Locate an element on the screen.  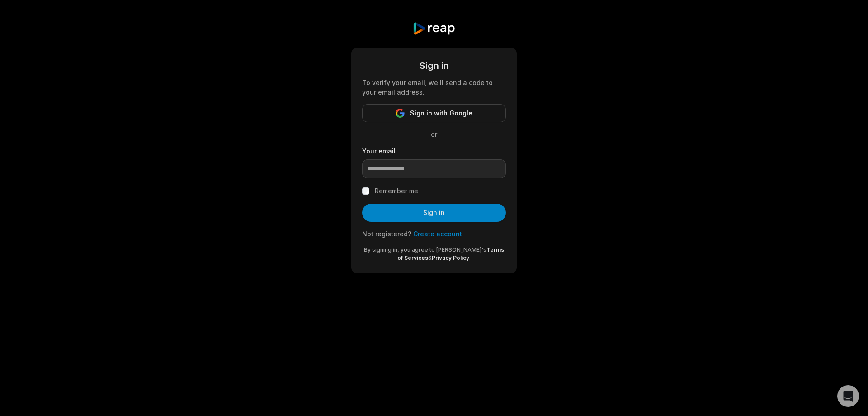
div: Open Intercom Messenger is located at coordinates (848, 396).